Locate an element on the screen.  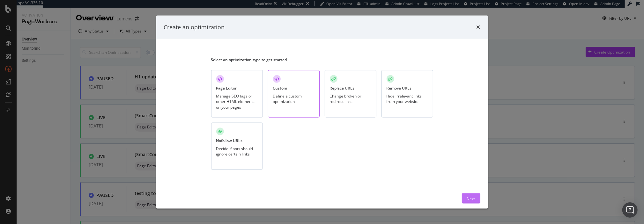
div: Select an optimization type to get started is located at coordinates (322, 59).